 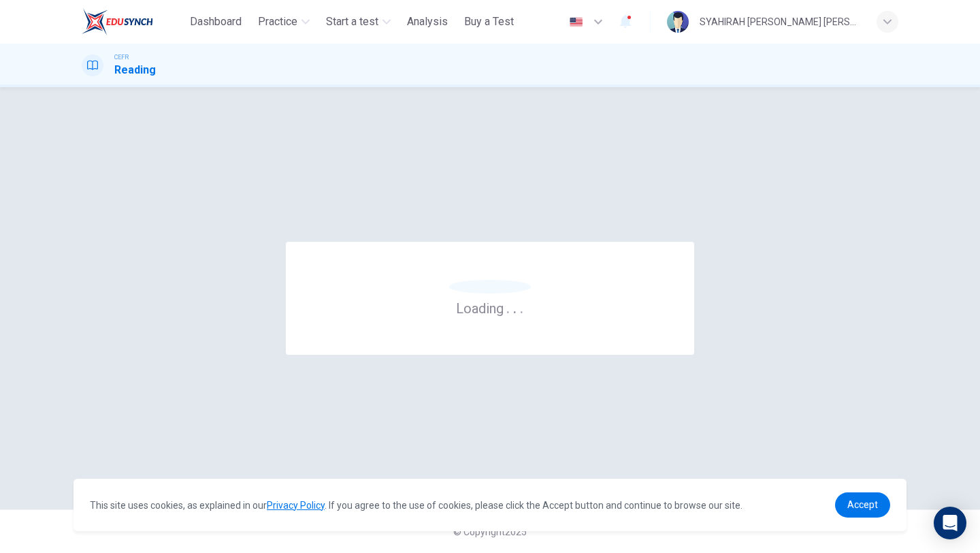 I want to click on span: Practice, so click(x=278, y=22).